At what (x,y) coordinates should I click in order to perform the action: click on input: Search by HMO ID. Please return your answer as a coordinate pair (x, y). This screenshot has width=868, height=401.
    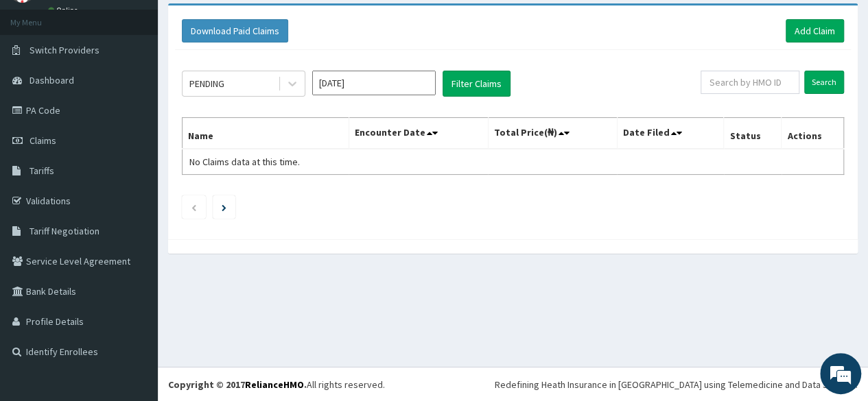
    Looking at the image, I should click on (750, 82).